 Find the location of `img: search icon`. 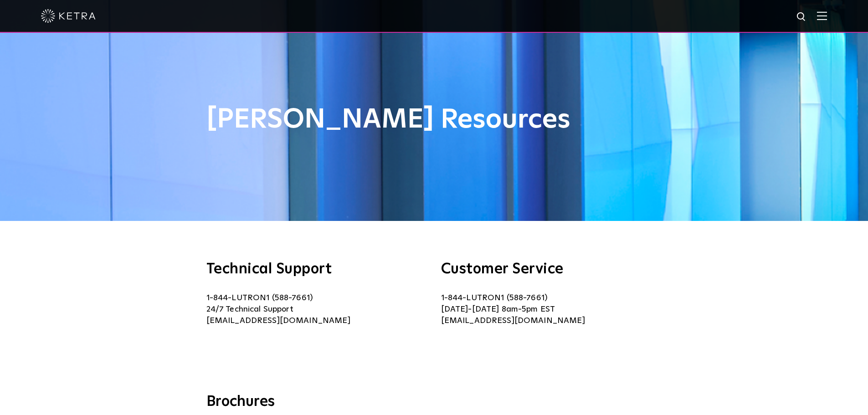

img: search icon is located at coordinates (802, 17).